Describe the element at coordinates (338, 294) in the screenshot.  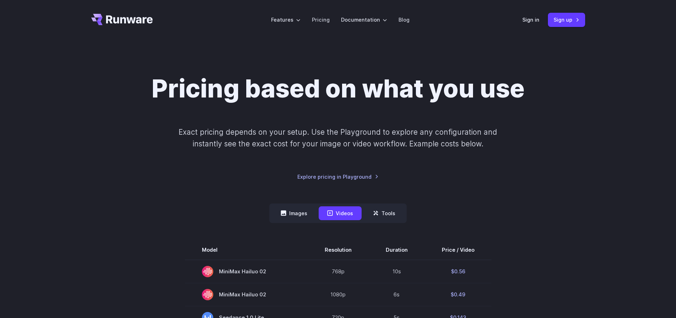
I see `td: 1080p` at that location.